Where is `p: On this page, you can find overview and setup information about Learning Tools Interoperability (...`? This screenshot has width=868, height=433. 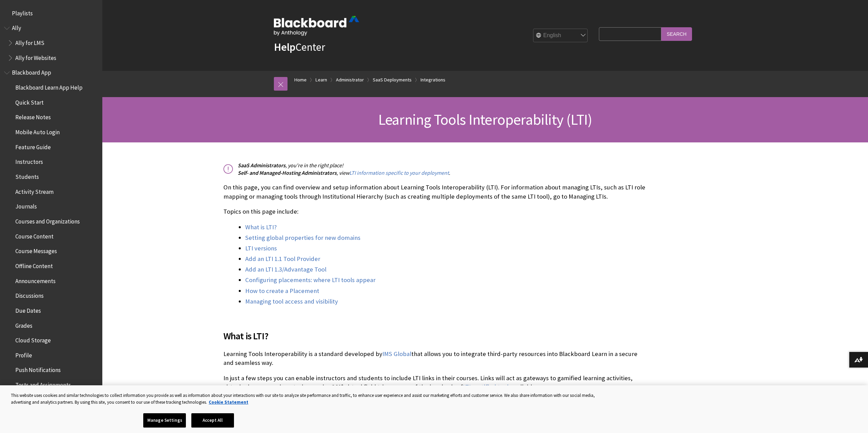
p: On this page, you can find overview and setup information about Learning Tools Interoperability (... is located at coordinates (435, 192).